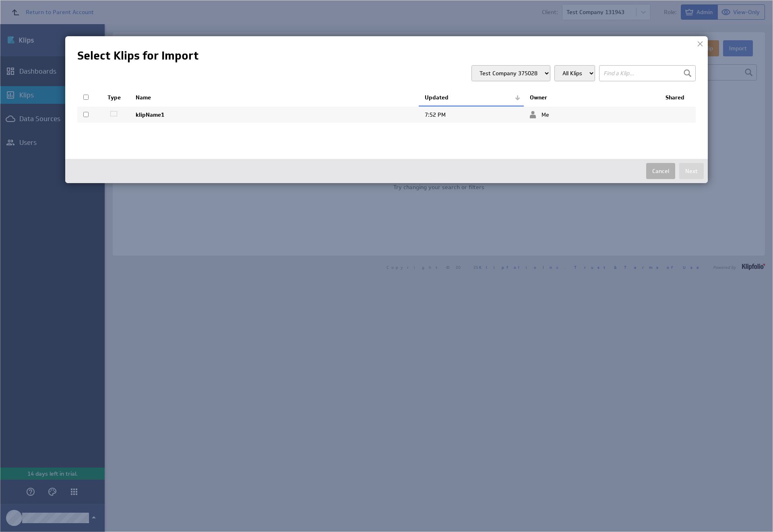  What do you see at coordinates (661, 171) in the screenshot?
I see `button: Cancel` at bounding box center [661, 171].